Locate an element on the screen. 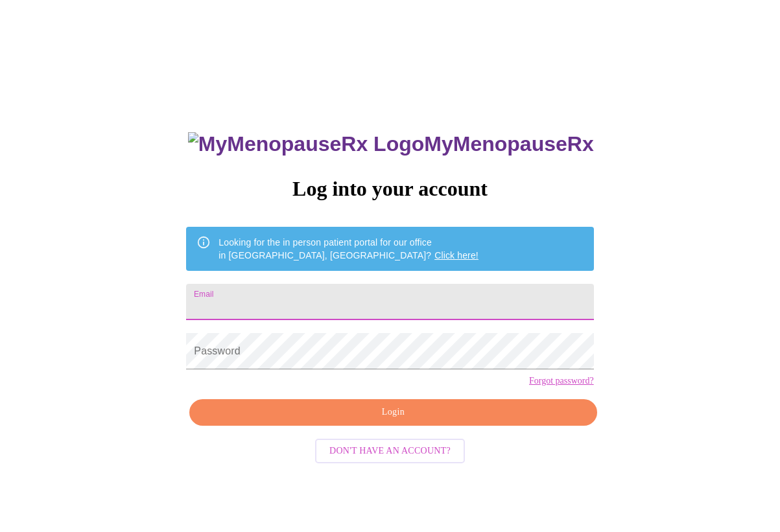 The height and width of the screenshot is (532, 780). a: Don't have an account? is located at coordinates (390, 450).